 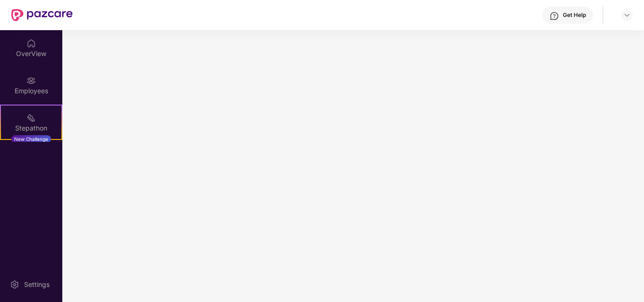 What do you see at coordinates (42, 15) in the screenshot?
I see `img: New Pazcare Logo` at bounding box center [42, 15].